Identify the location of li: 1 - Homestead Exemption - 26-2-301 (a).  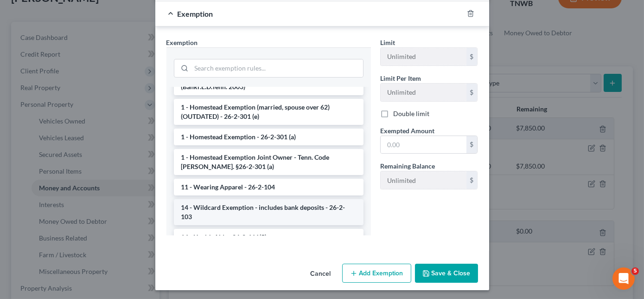
(268, 137).